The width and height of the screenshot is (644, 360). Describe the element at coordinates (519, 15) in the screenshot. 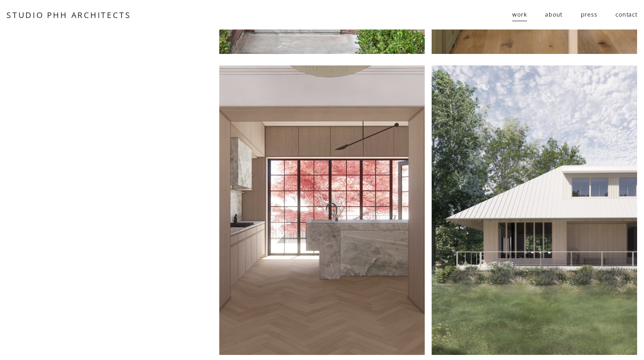

I see `a: folder dropdown` at that location.